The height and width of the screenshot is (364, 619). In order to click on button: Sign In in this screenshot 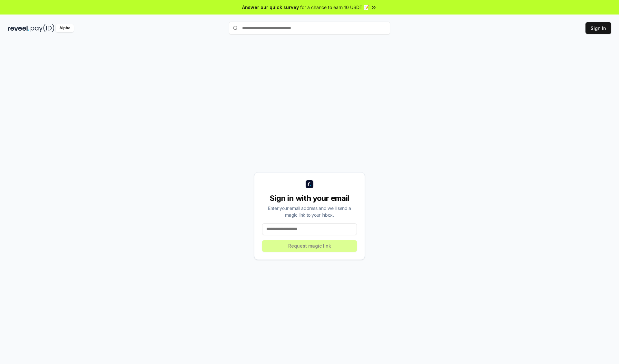, I will do `click(598, 28)`.